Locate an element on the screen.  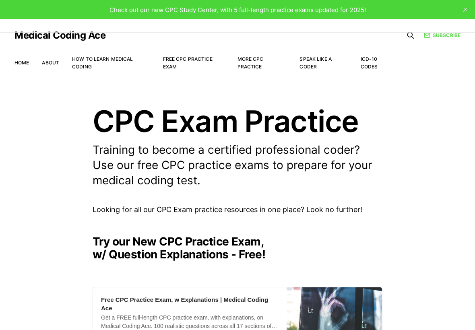
a: Free CPC Practice Exam is located at coordinates (188, 63).